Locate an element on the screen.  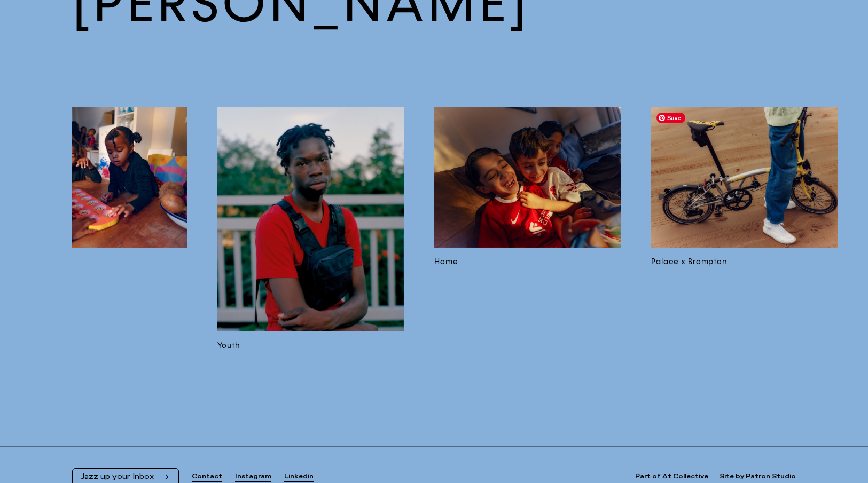
a: Part of At Collective is located at coordinates (672, 476).